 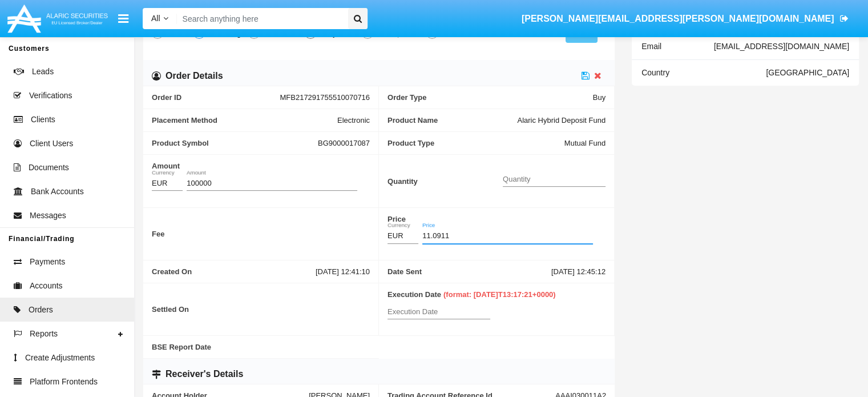 I want to click on span: Quantity, so click(x=445, y=181).